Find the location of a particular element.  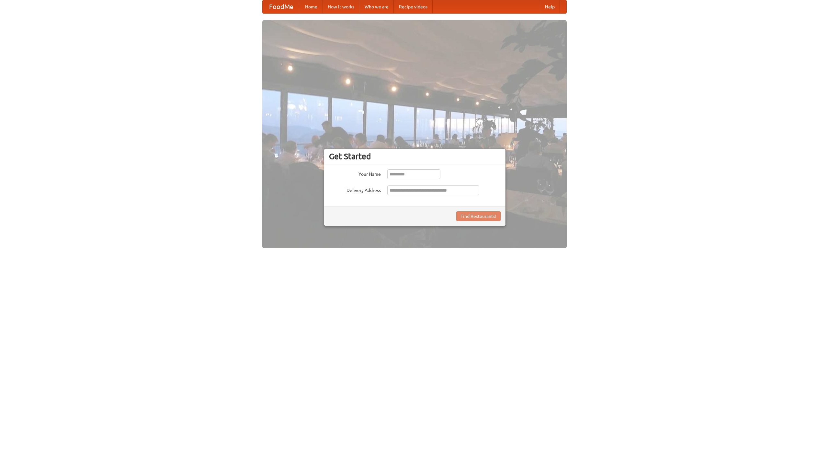

a: Recipe videos is located at coordinates (413, 7).